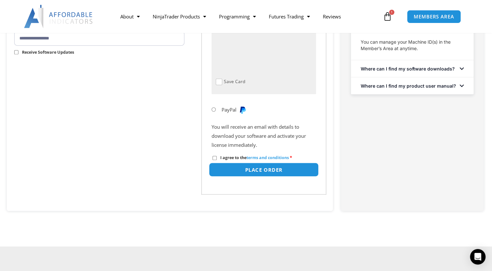  Describe the element at coordinates (130, 17) in the screenshot. I see `a: About` at that location.